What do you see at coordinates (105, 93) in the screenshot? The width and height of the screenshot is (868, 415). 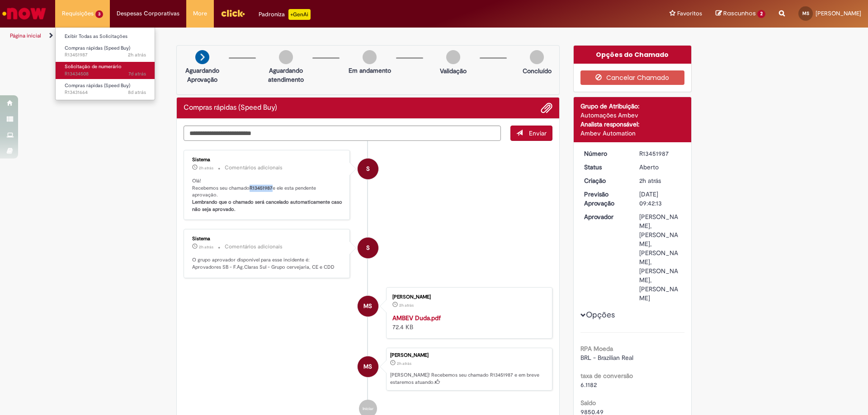 I see `span: R13431664` at bounding box center [105, 93].